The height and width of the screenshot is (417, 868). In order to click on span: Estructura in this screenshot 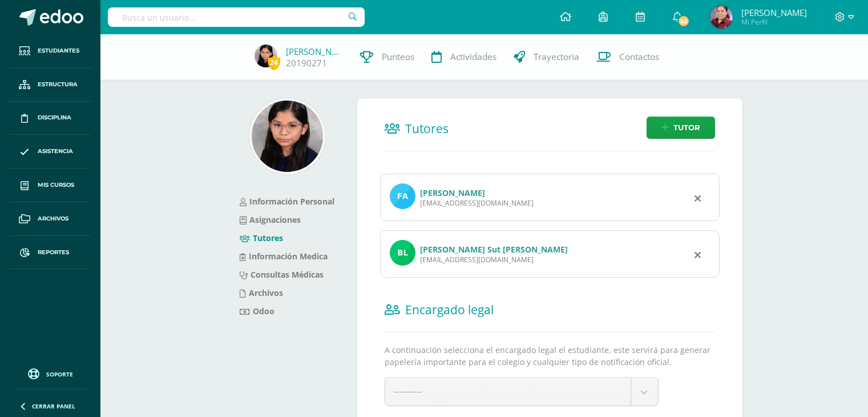, I will do `click(58, 85)`.